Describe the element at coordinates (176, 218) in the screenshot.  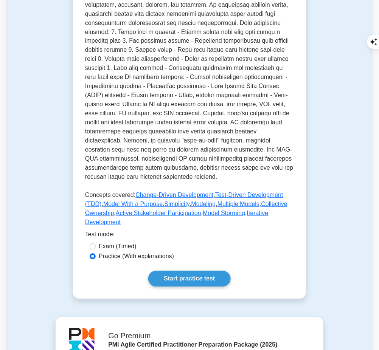
I see `a: Iterative Development` at that location.